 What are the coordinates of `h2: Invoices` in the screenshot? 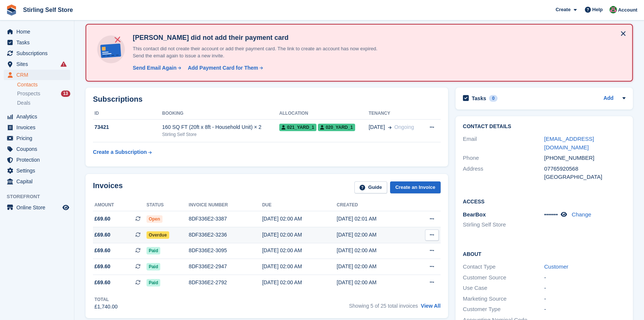 It's located at (108, 187).